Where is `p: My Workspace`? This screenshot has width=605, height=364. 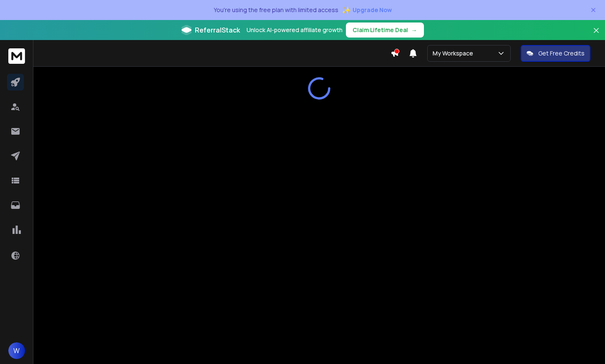
p: My Workspace is located at coordinates (454, 53).